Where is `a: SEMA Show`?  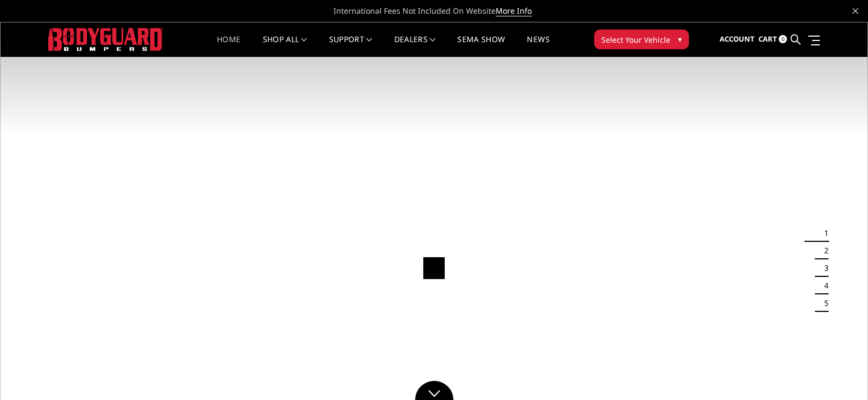 a: SEMA Show is located at coordinates (481, 46).